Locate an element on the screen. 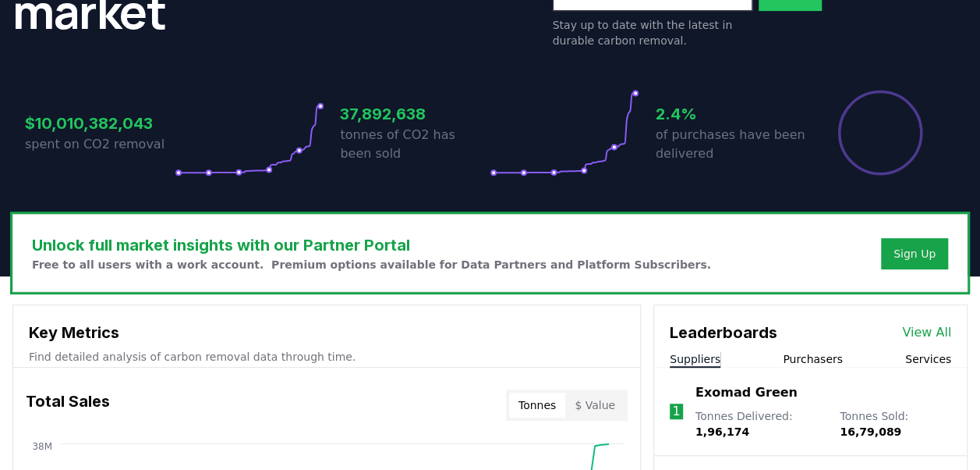  tspan: 38M is located at coordinates (42, 446).